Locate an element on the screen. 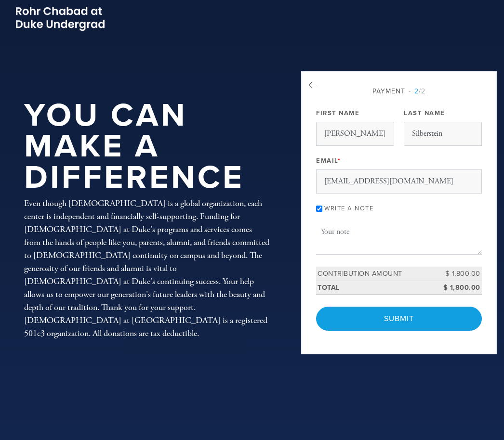 Image resolution: width=504 pixels, height=440 pixels. span: This field is required. is located at coordinates (339, 161).